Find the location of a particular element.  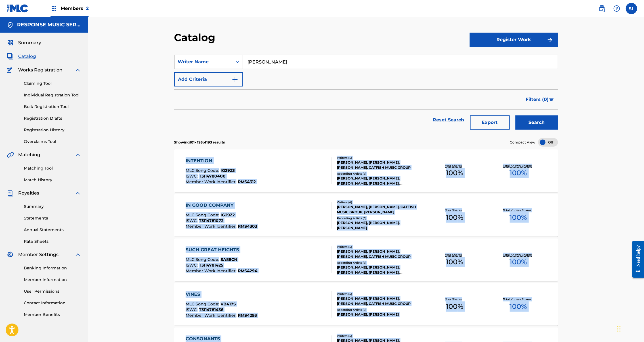

span: T3114780400 is located at coordinates (212, 176).